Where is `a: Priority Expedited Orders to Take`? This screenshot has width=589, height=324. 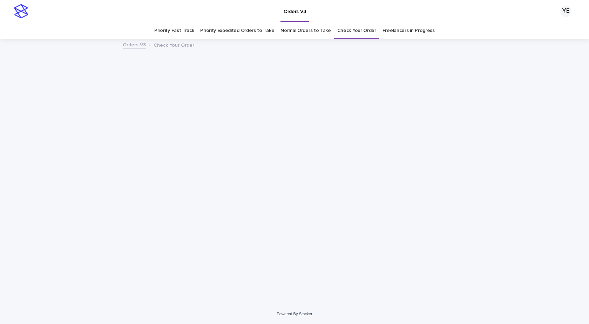 a: Priority Expedited Orders to Take is located at coordinates (237, 31).